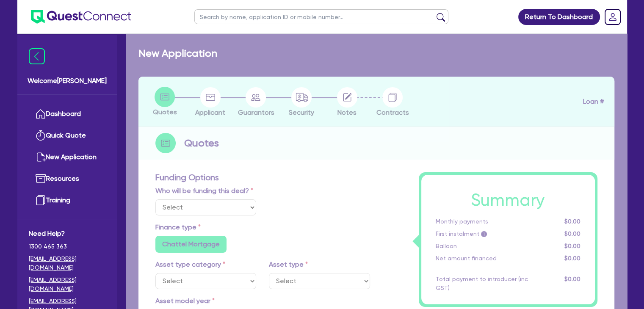 The image size is (644, 309). Describe the element at coordinates (613, 17) in the screenshot. I see `a: Dropdown toggle` at that location.